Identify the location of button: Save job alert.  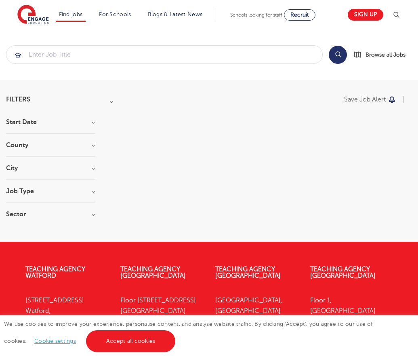
(370, 99).